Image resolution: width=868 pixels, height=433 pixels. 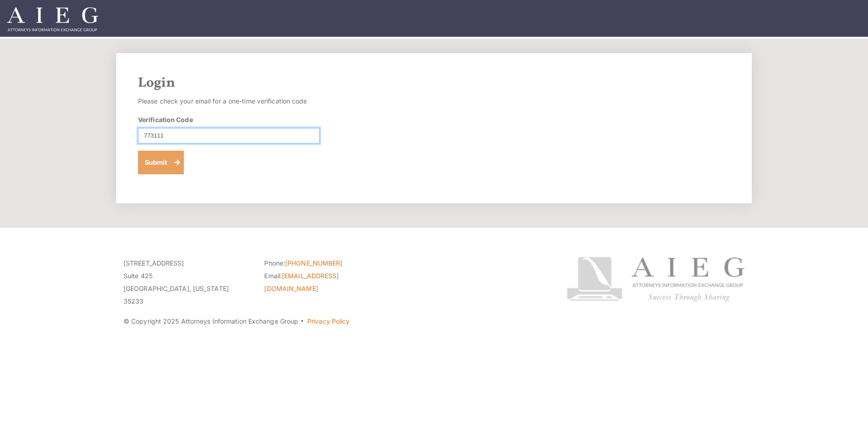 What do you see at coordinates (328, 321) in the screenshot?
I see `p: © Copyright 2025 Attorneys Information Exchange Group` at bounding box center [328, 321].